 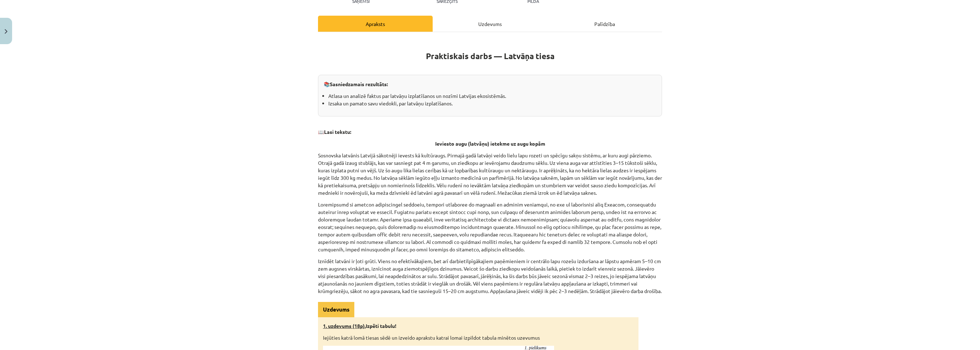 I want to click on strong: Sasniedzamais rezultāts:, so click(x=359, y=84).